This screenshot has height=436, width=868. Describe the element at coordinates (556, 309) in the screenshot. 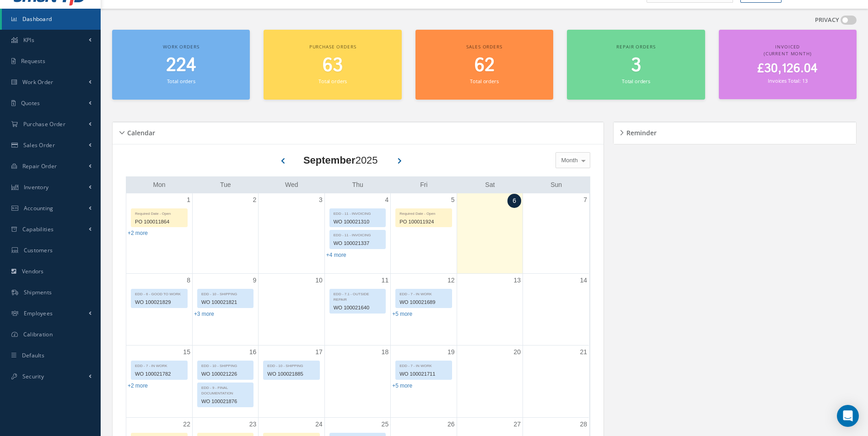

I see `td: September 14, 2025` at that location.